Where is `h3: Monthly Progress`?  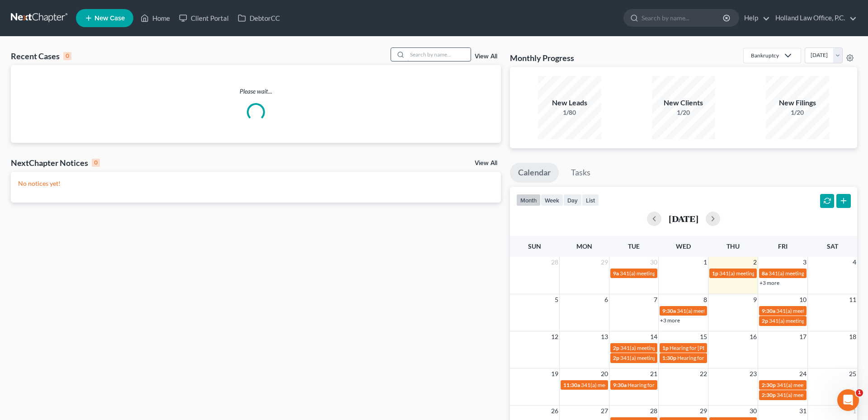
h3: Monthly Progress is located at coordinates (542, 58).